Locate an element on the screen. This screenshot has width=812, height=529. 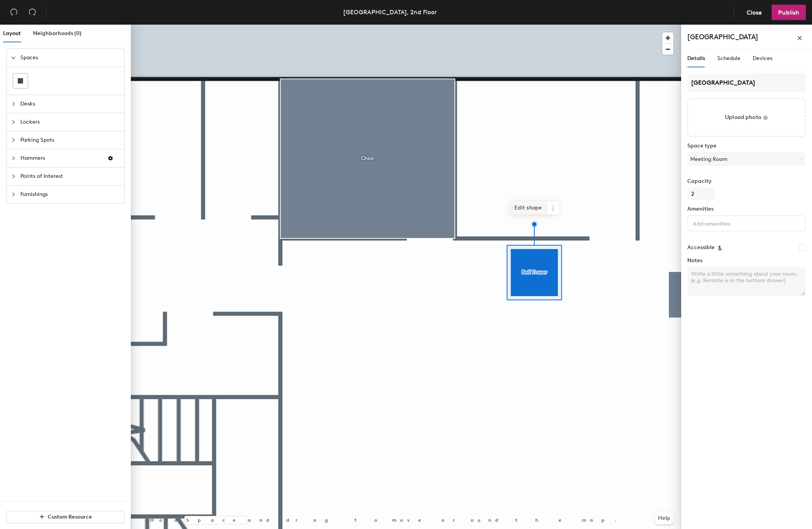
span: Neighborhoods (0) is located at coordinates (57, 33).